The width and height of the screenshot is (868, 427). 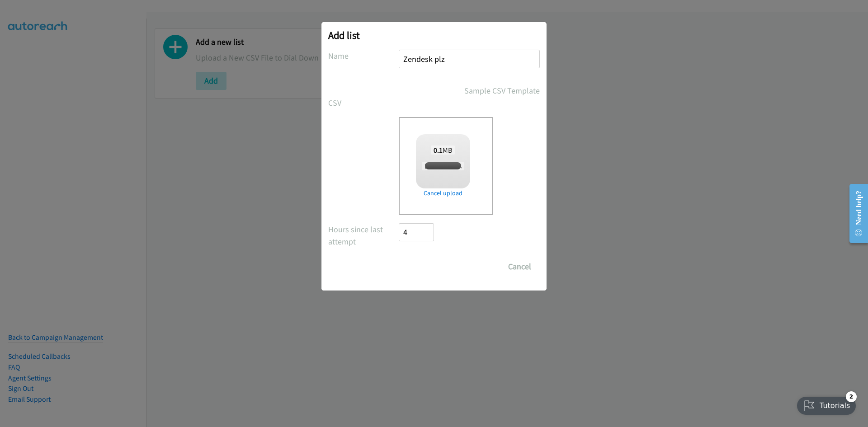 What do you see at coordinates (443, 150) in the screenshot?
I see `span: MB` at bounding box center [443, 150].